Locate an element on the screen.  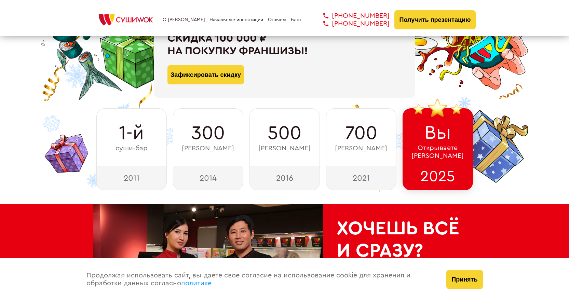
span: суши-бар is located at coordinates (131, 148).